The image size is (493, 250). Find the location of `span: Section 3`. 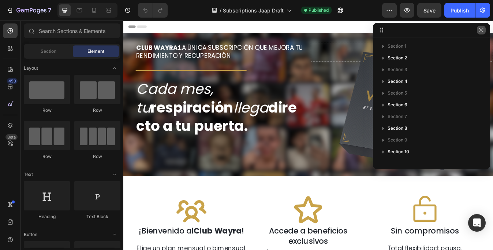

span: Section 3 is located at coordinates (397, 70).